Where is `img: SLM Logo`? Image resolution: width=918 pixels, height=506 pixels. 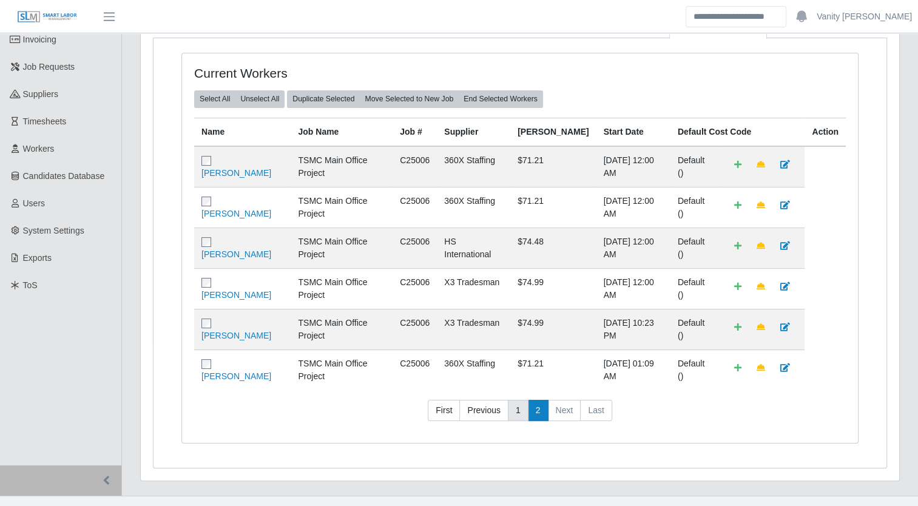
img: SLM Logo is located at coordinates (47, 17).